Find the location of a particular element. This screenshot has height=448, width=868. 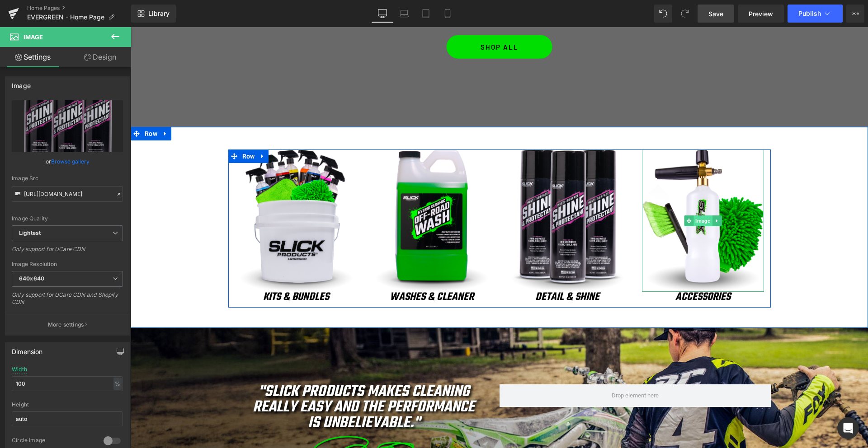

i: accessories is located at coordinates (572, 269).